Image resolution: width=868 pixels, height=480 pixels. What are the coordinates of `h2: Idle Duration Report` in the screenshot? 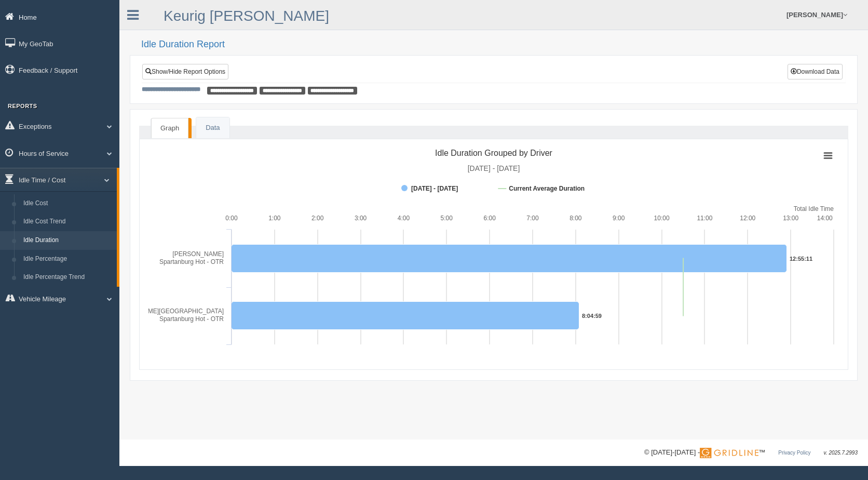 It's located at (499, 45).